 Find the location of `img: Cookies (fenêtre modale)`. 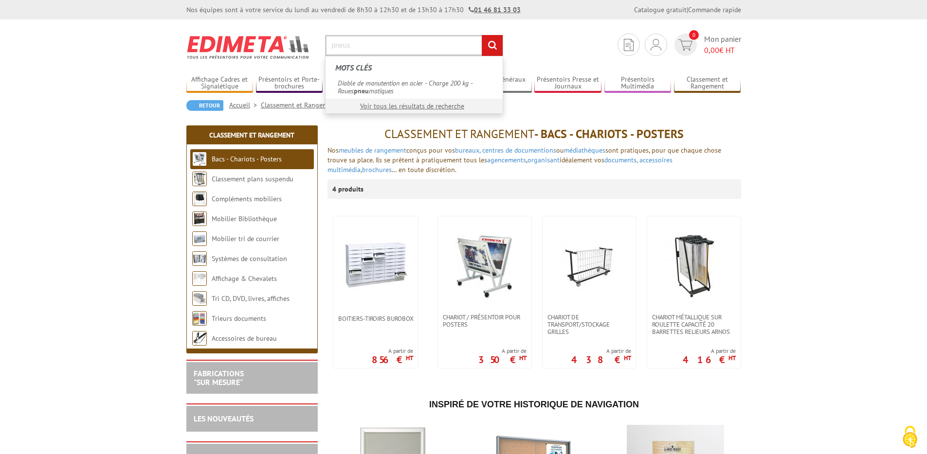

img: Cookies (fenêtre modale) is located at coordinates (910, 437).